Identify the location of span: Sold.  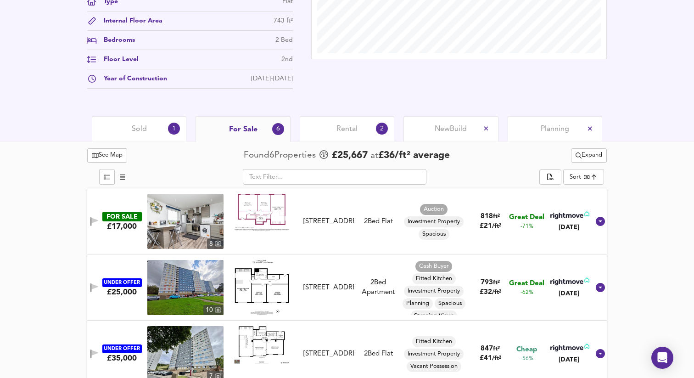
(139, 129).